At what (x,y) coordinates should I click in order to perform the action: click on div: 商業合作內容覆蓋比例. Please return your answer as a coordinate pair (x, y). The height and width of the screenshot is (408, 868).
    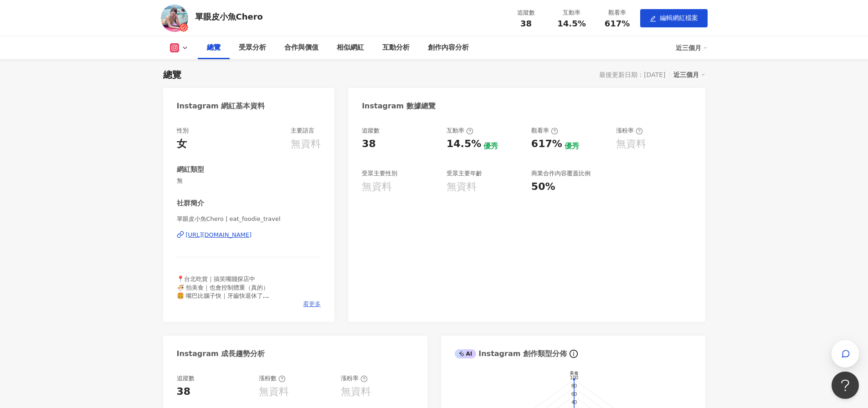
    Looking at the image, I should click on (561, 173).